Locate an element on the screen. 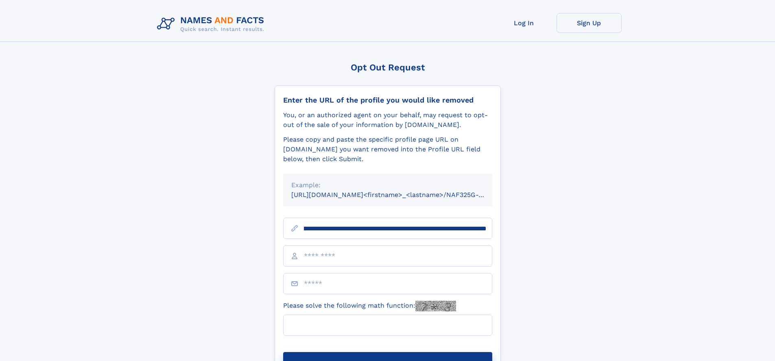 This screenshot has width=775, height=361. a: Log In is located at coordinates (524, 23).